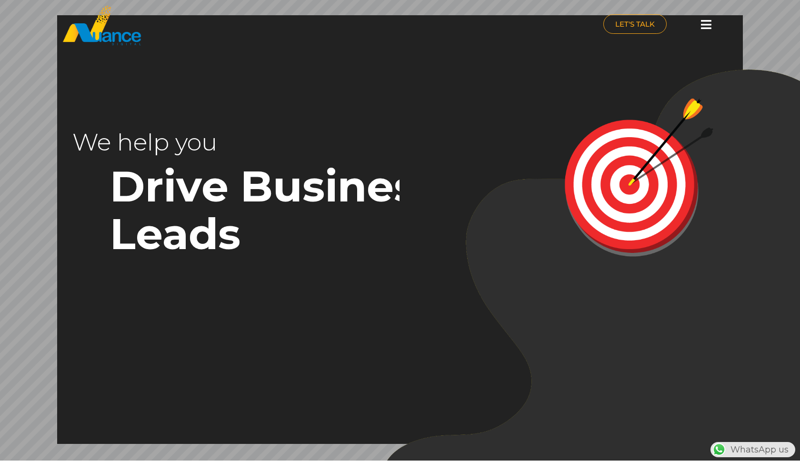 This screenshot has height=462, width=800. Describe the element at coordinates (220, 142) in the screenshot. I see `rs-layer: We help you` at that location.